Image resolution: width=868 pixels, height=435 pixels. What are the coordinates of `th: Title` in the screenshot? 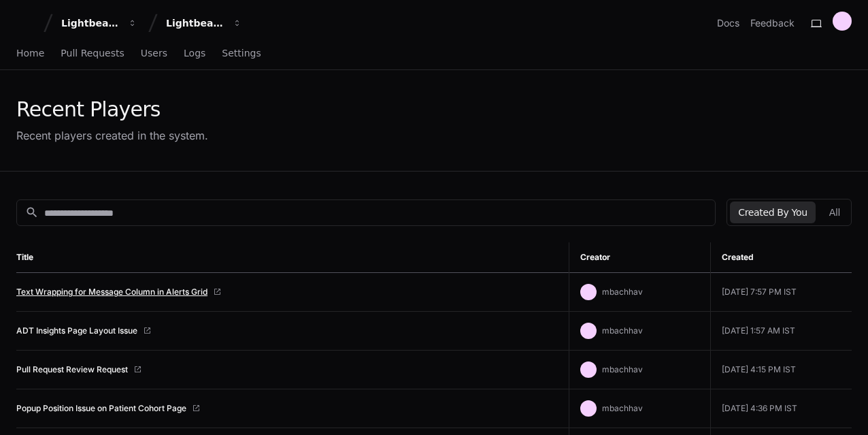 It's located at (292, 258).